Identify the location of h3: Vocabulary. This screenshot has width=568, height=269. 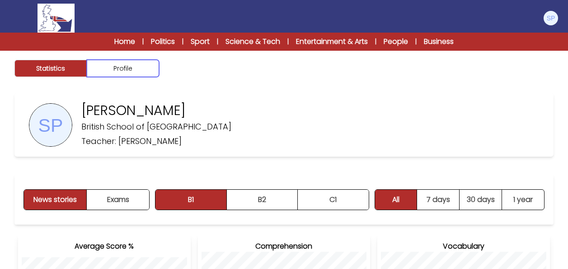
(464, 246).